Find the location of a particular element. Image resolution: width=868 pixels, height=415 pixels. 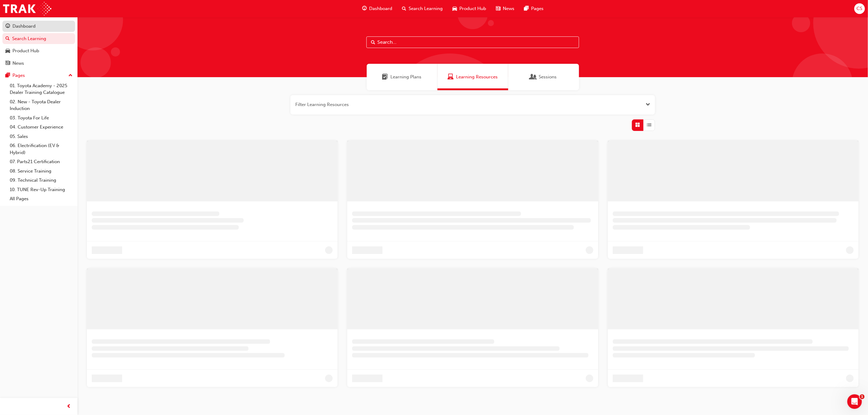

a: Trak is located at coordinates (27, 8).